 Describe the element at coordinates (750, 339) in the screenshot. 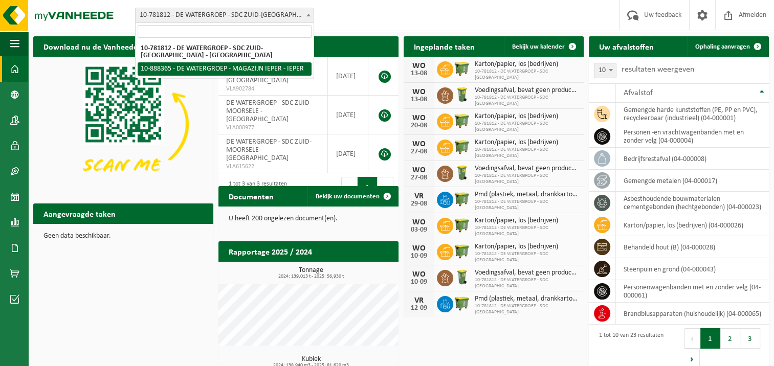

I see `button: 3` at that location.